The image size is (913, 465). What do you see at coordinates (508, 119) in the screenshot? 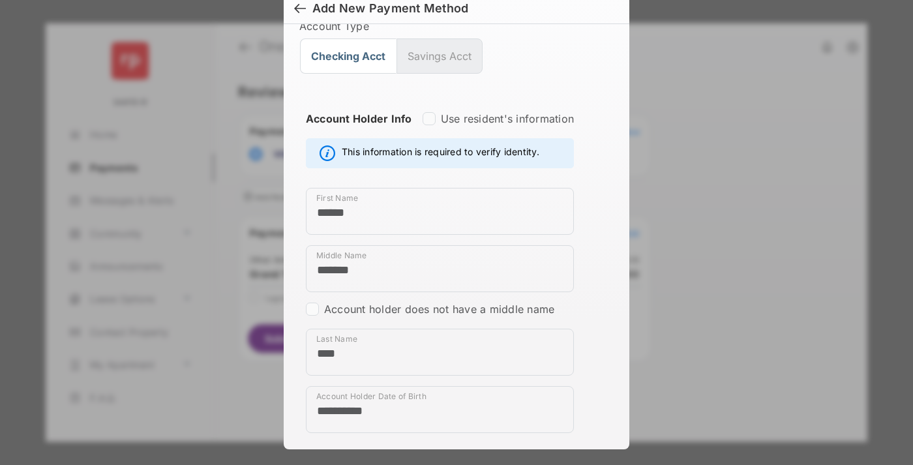
I see `label: Use resident's information` at bounding box center [508, 119].